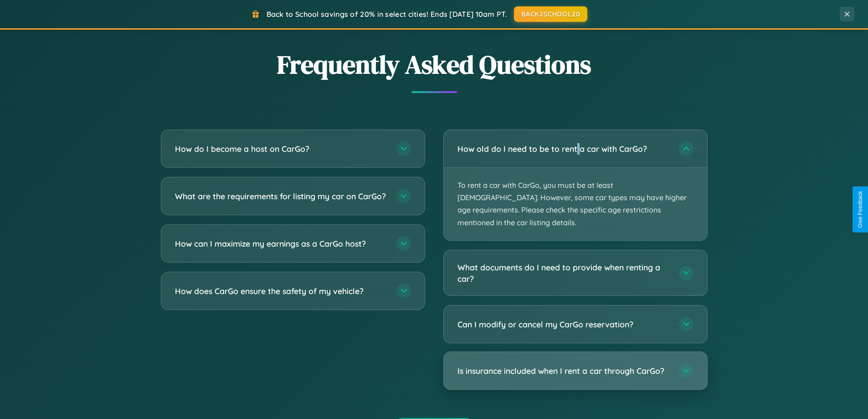 The image size is (868, 419). What do you see at coordinates (564, 371) in the screenshot?
I see `h3: Is insurance included when I rent a car through CarGo?` at bounding box center [564, 371].